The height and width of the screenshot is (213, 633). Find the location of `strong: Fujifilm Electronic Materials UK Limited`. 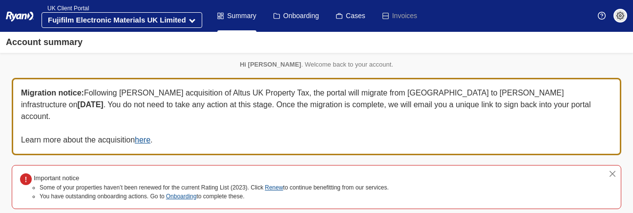

strong: Fujifilm Electronic Materials UK Limited is located at coordinates (117, 20).